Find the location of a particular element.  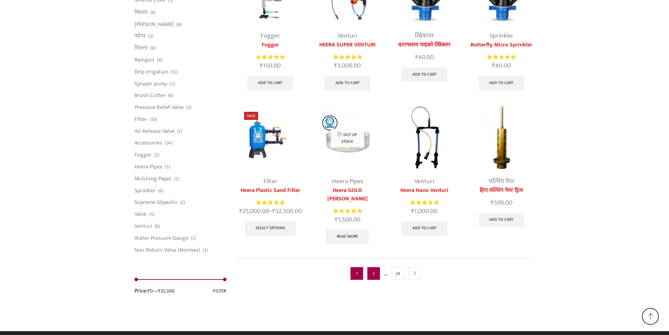

bdi: 32,500.00 is located at coordinates (287, 211).